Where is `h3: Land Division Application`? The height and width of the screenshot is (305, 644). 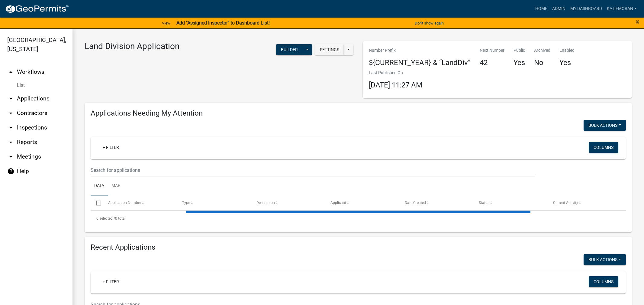
h3: Land Division Application is located at coordinates (132, 46).